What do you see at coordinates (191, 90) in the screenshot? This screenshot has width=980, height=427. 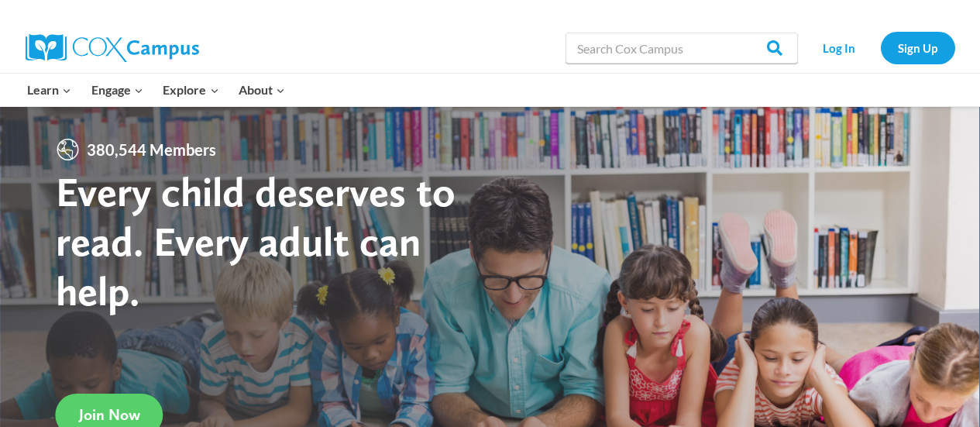 I see `span: Explore` at bounding box center [191, 90].